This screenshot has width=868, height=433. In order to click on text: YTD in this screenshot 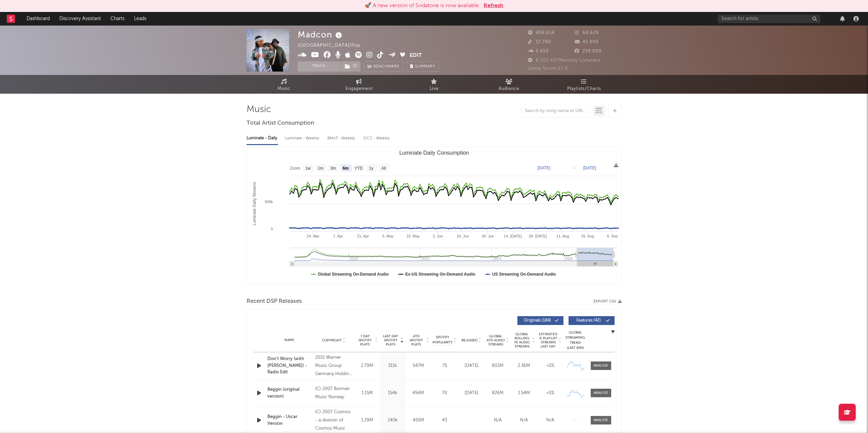, I will do `click(358, 168)`.